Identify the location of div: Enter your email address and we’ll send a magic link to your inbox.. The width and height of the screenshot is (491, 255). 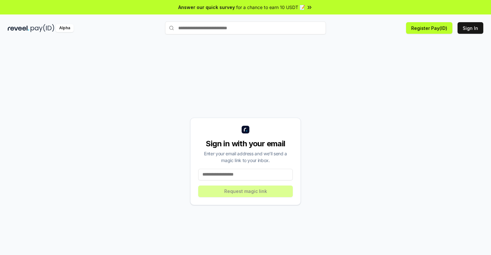
(245, 157).